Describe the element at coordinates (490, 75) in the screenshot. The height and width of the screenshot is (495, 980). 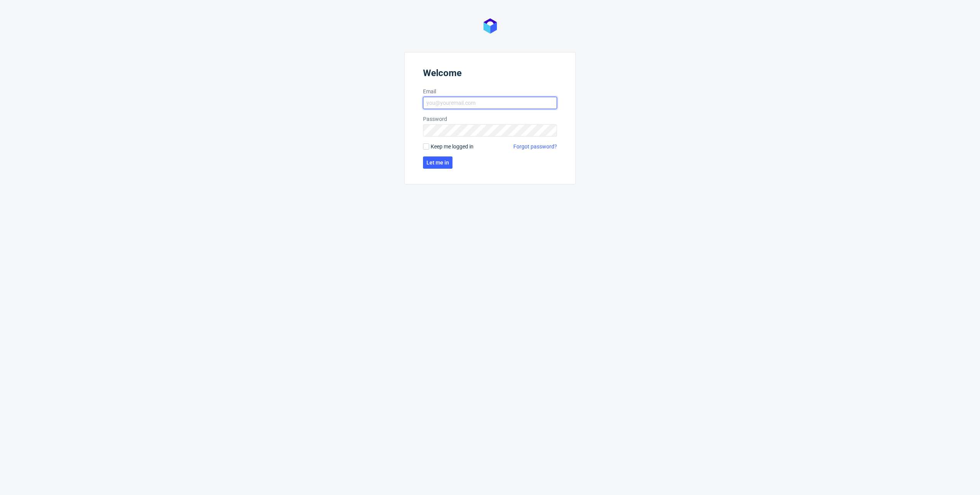
I see `header: Welcome` at that location.